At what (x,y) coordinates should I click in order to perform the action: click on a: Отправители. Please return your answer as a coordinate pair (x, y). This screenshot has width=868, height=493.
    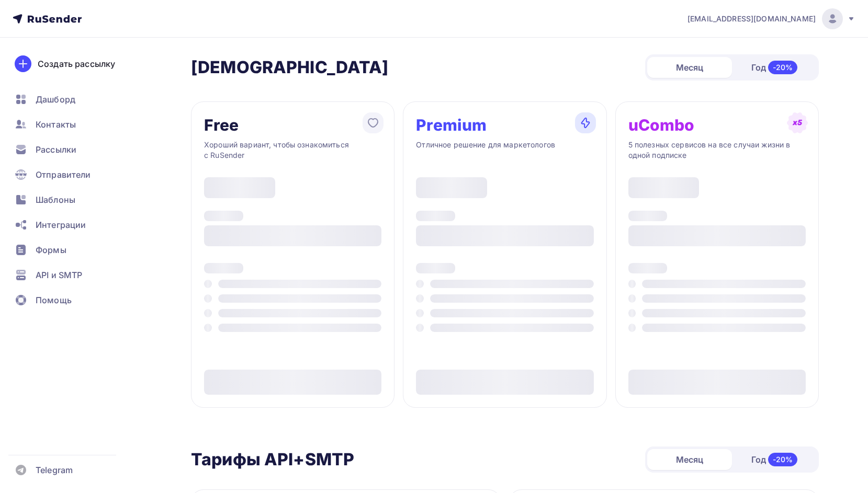
    Looking at the image, I should click on (70, 174).